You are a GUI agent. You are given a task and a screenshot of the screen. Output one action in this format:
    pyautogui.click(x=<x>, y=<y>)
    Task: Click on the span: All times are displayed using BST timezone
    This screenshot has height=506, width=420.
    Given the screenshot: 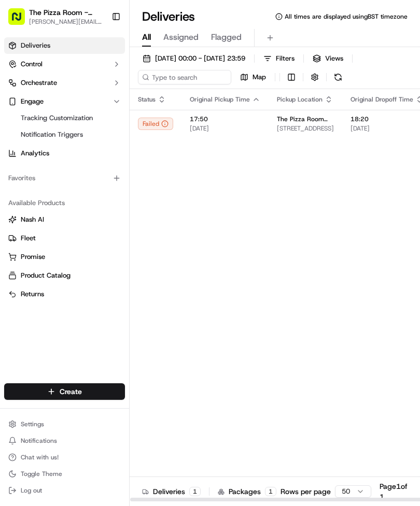 What is the action you would take?
    pyautogui.click(x=346, y=17)
    